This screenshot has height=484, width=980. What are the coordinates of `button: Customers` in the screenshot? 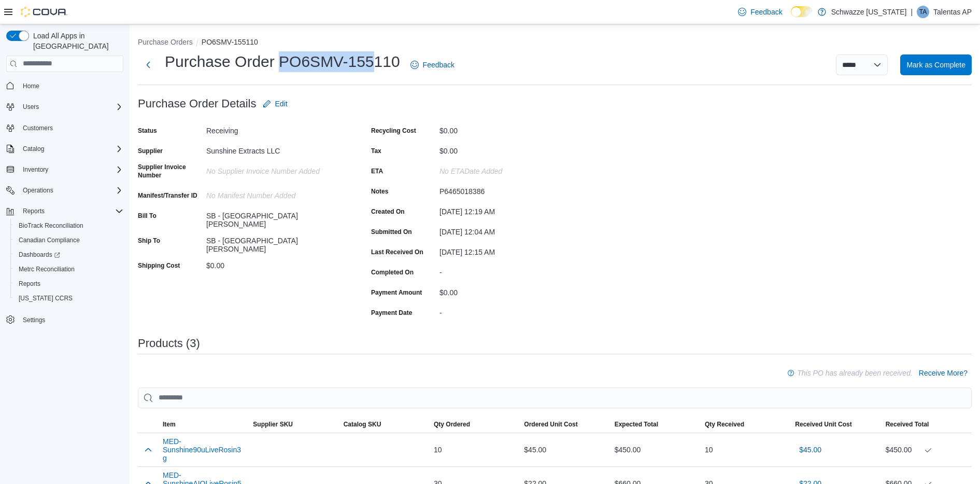 It's located at (65, 127).